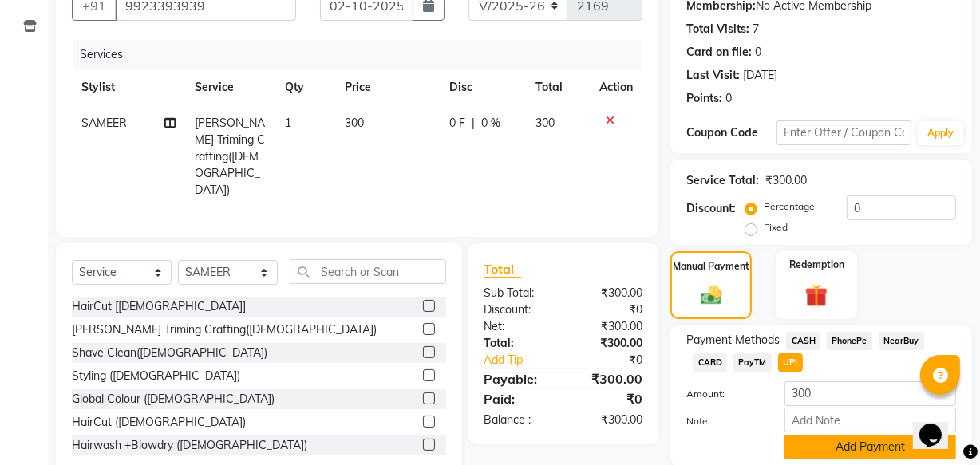 Image resolution: width=980 pixels, height=465 pixels. I want to click on span: CARD, so click(709, 362).